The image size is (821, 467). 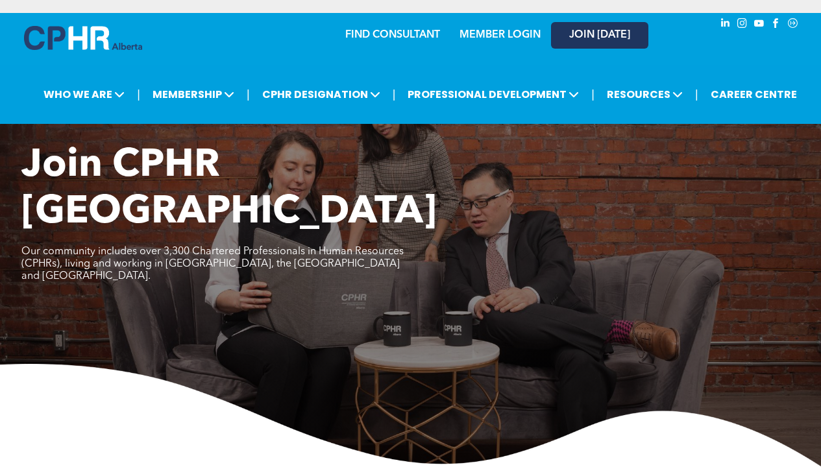 I want to click on a: youtube, so click(x=760, y=25).